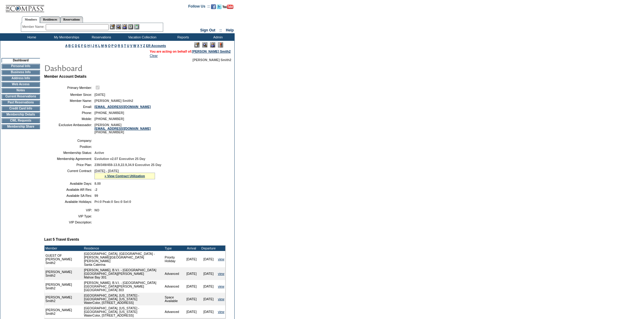 This screenshot has width=640, height=319. Describe the element at coordinates (69, 165) in the screenshot. I see `td: Price Plan:` at that location.